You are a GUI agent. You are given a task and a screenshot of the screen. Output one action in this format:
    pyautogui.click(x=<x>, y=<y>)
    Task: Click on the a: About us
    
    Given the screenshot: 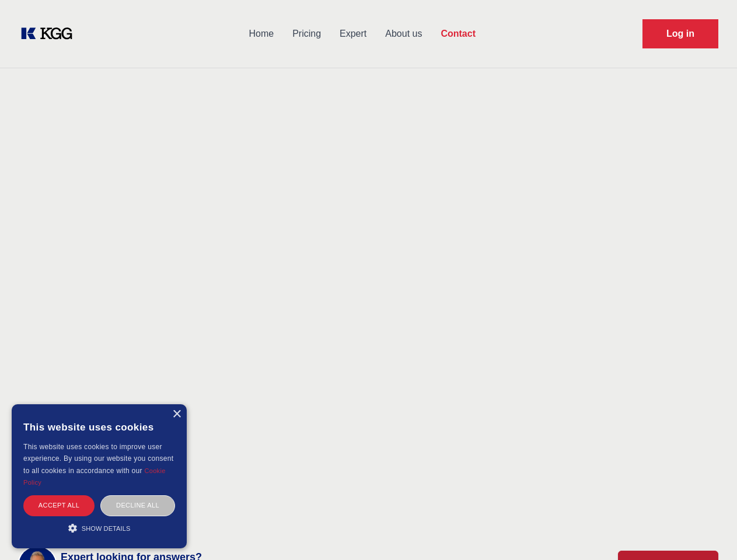 What is the action you would take?
    pyautogui.click(x=403, y=33)
    